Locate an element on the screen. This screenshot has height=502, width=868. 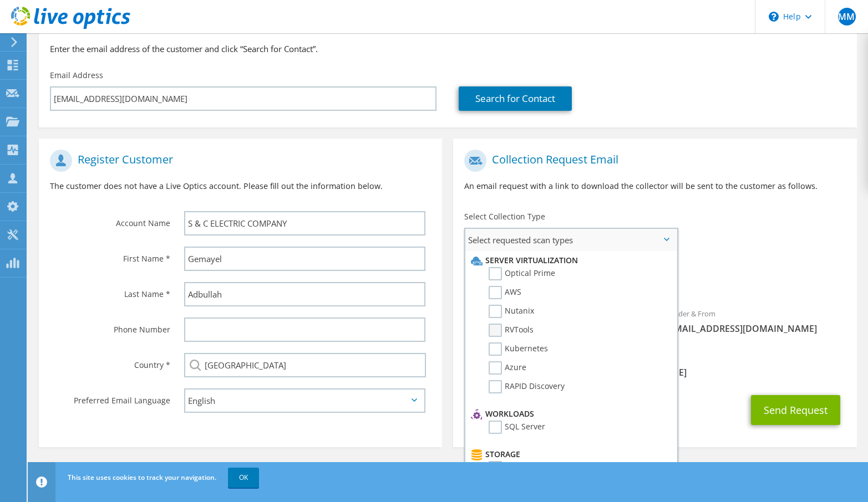
span: Select requested scan types is located at coordinates (571, 240).